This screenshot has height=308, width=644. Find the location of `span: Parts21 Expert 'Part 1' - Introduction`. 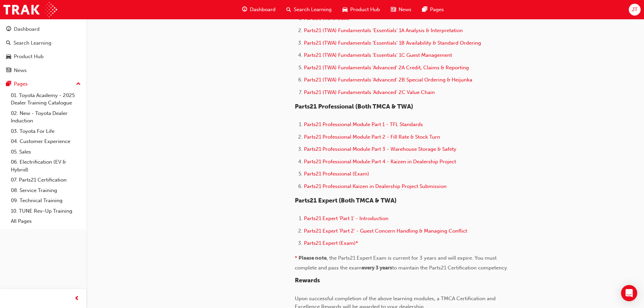

span: Parts21 Expert 'Part 1' - Introduction is located at coordinates (346, 219).